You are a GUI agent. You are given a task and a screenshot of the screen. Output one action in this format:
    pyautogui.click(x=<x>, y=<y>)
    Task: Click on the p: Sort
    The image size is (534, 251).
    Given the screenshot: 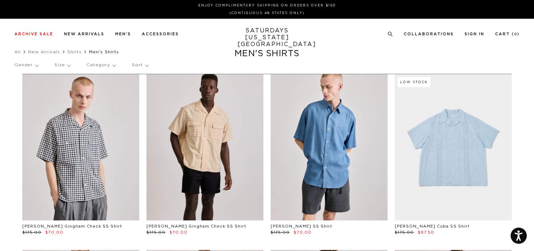 What is the action you would take?
    pyautogui.click(x=140, y=65)
    